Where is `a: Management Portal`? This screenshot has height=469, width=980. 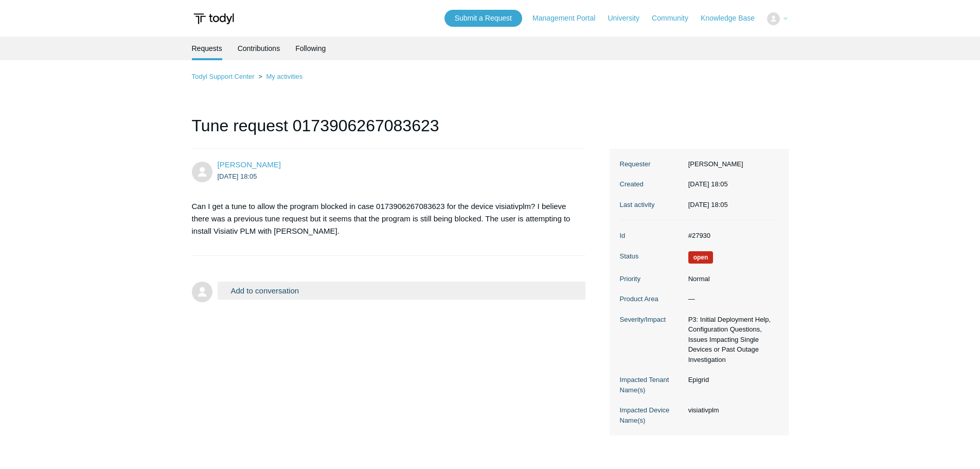 a: Management Portal is located at coordinates (569, 18).